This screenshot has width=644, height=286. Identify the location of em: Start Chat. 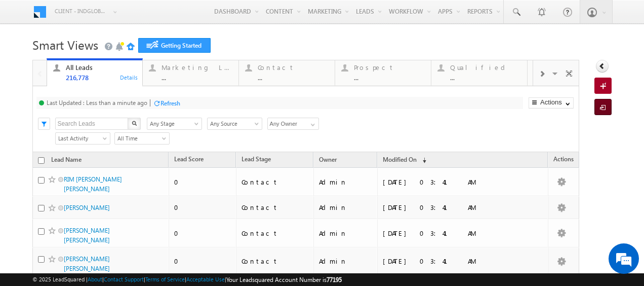
(160, 226).